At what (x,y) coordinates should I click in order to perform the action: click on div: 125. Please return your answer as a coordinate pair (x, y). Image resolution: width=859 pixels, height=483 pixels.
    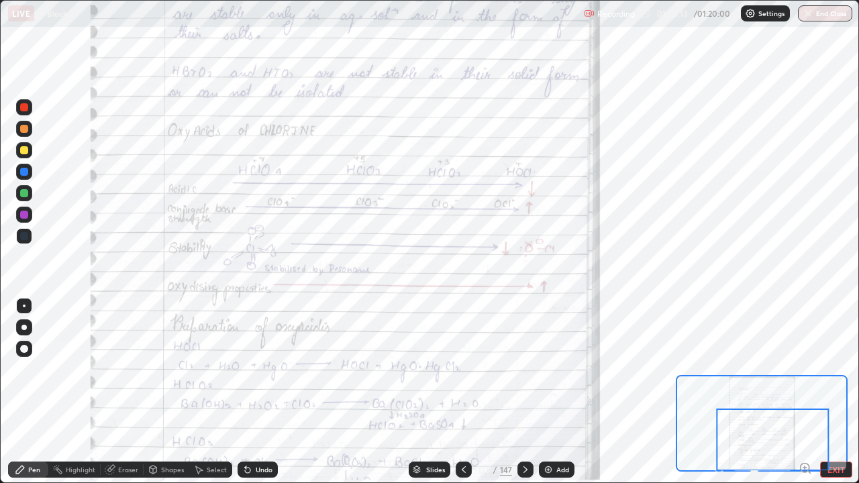
    Looking at the image, I should click on (484, 470).